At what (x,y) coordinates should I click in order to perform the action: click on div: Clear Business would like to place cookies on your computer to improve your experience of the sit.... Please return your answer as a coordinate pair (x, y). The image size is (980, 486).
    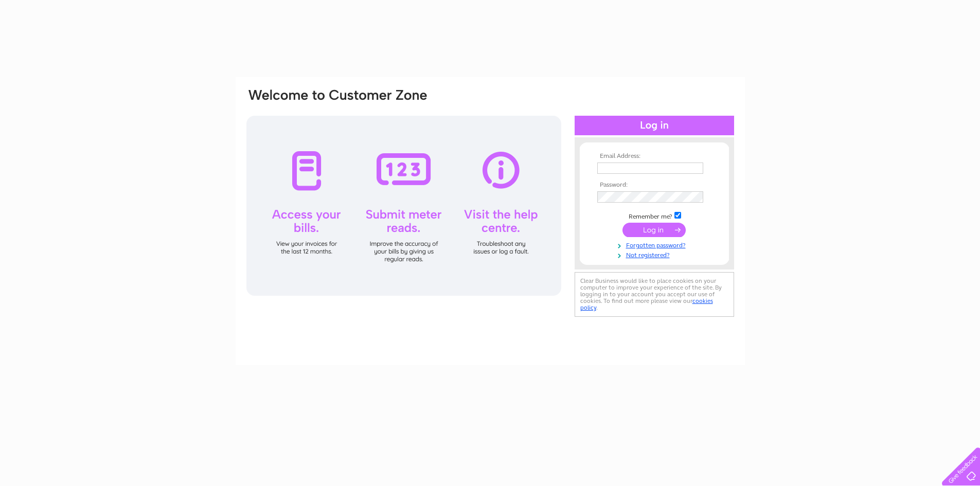
    Looking at the image, I should click on (654, 294).